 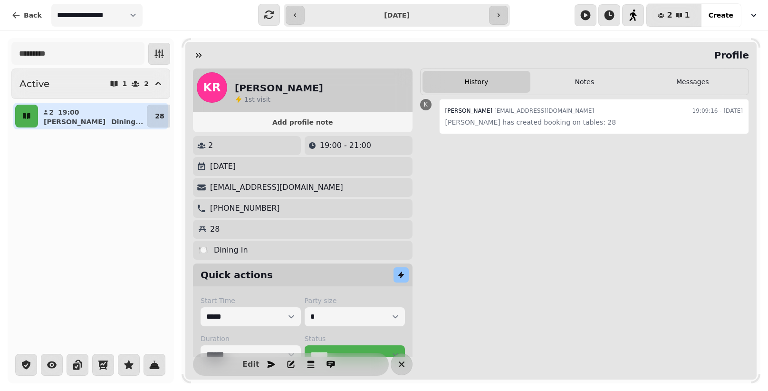 I want to click on span: Create, so click(x=721, y=15).